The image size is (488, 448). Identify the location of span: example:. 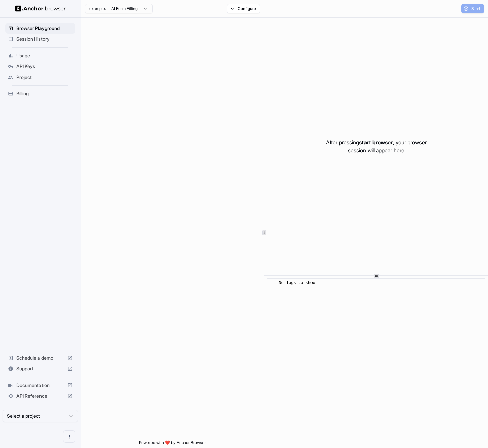
(97, 8).